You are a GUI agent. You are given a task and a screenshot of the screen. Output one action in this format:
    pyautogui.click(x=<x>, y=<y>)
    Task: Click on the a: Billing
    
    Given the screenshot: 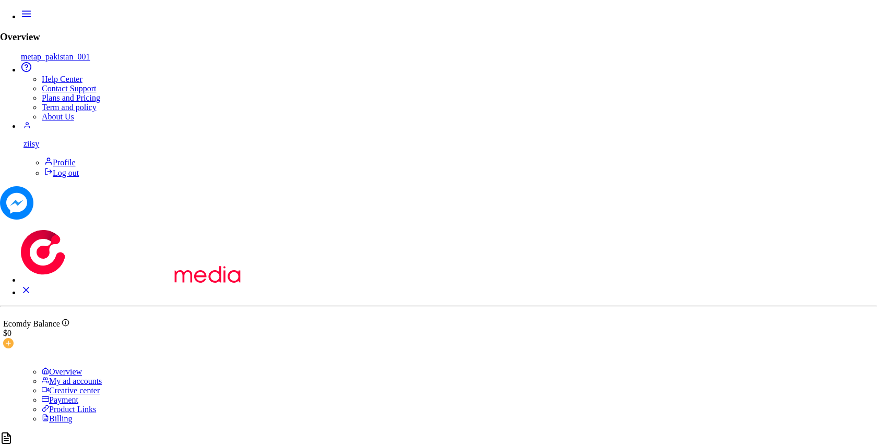 What is the action you would take?
    pyautogui.click(x=57, y=418)
    